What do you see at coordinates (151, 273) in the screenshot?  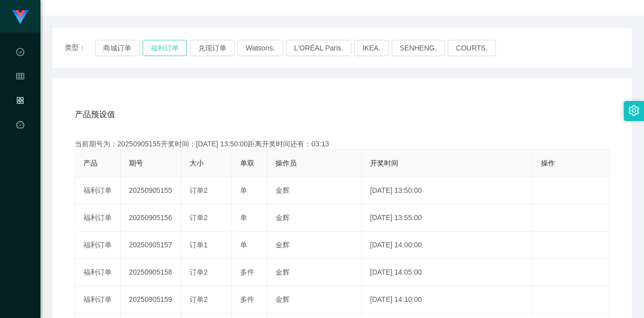 I see `td: 20250905158` at bounding box center [151, 273].